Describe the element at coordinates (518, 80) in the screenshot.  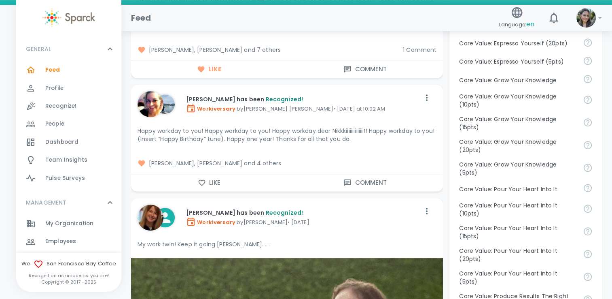
I see `p: Core Value: Grow Your Knowledge` at that location.